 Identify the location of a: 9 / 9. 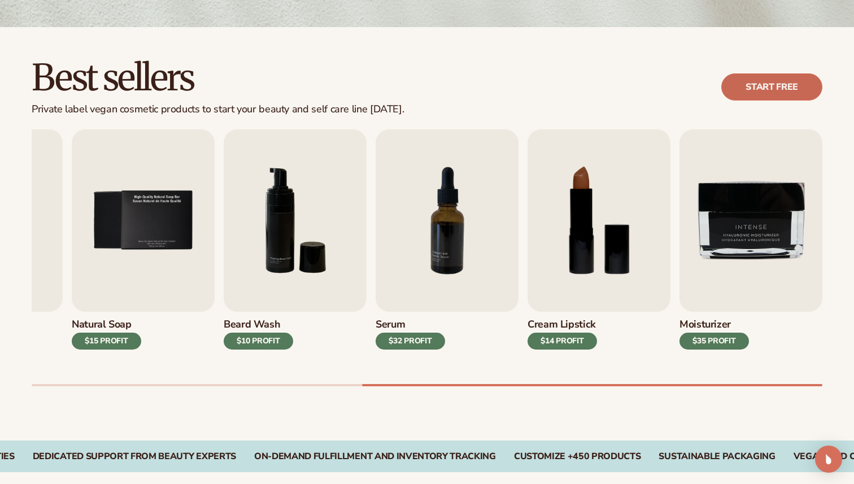
(751, 248).